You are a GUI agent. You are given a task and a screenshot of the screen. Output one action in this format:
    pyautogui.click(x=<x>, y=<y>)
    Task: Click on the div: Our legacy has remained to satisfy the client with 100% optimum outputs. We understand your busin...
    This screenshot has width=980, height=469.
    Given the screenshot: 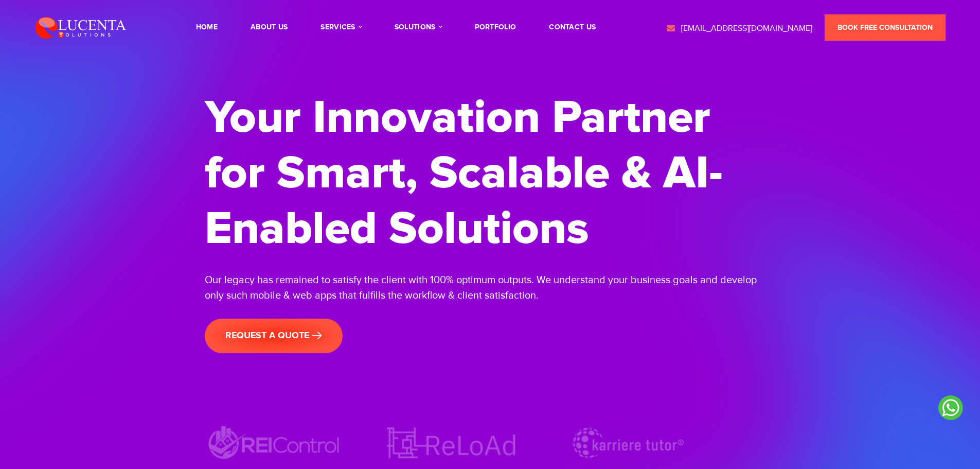 What is the action you would take?
    pyautogui.click(x=490, y=287)
    